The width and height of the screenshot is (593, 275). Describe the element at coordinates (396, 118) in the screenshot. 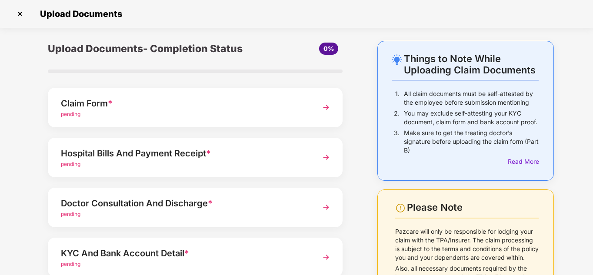

I see `p: 2.` at that location.